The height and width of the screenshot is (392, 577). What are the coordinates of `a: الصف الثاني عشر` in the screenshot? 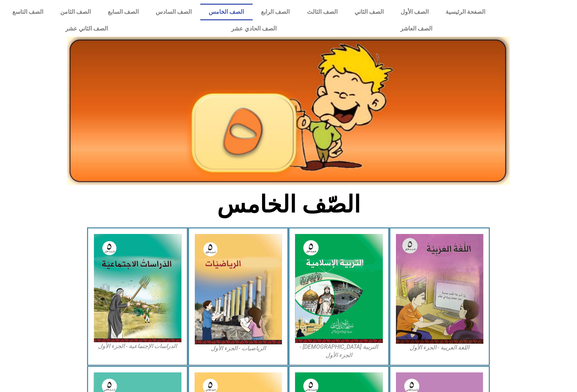 It's located at (86, 28).